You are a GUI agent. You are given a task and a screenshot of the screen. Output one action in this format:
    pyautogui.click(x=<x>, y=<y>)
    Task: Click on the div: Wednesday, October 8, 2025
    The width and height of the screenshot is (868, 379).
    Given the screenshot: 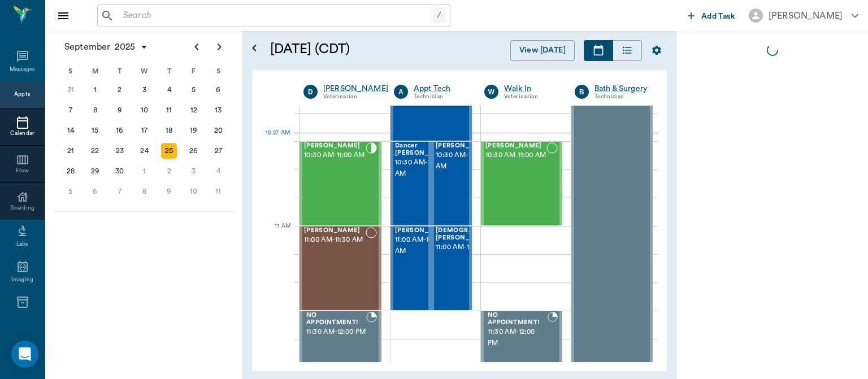 What is the action you would take?
    pyautogui.click(x=144, y=191)
    